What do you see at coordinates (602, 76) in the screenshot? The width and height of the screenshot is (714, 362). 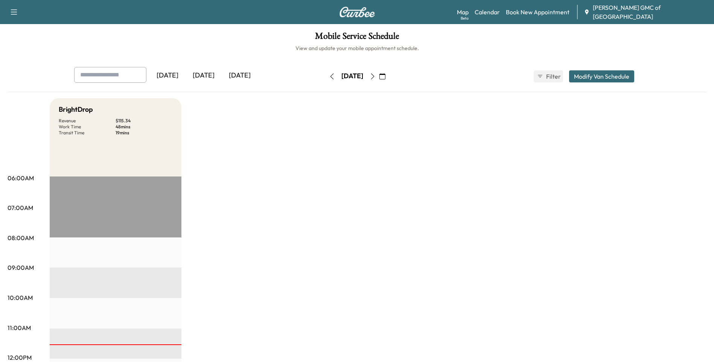 I see `button: Modify Van Schedule` at bounding box center [602, 76].